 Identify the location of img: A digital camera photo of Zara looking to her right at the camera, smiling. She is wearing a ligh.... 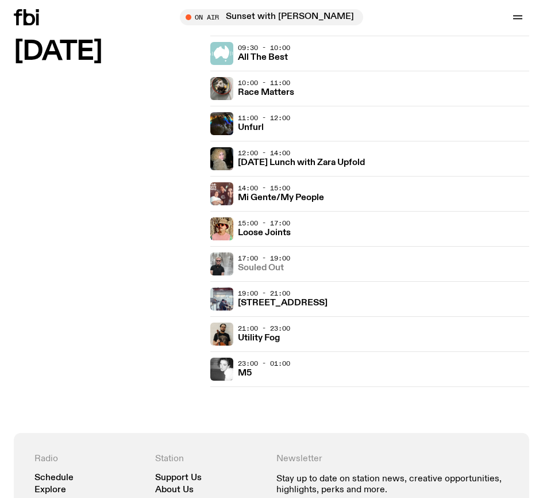
(222, 159).